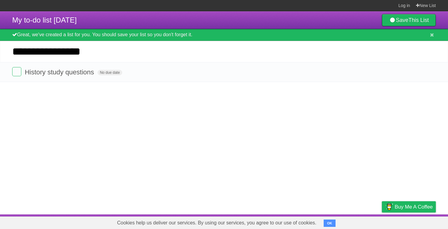  I want to click on a: About, so click(307, 222).